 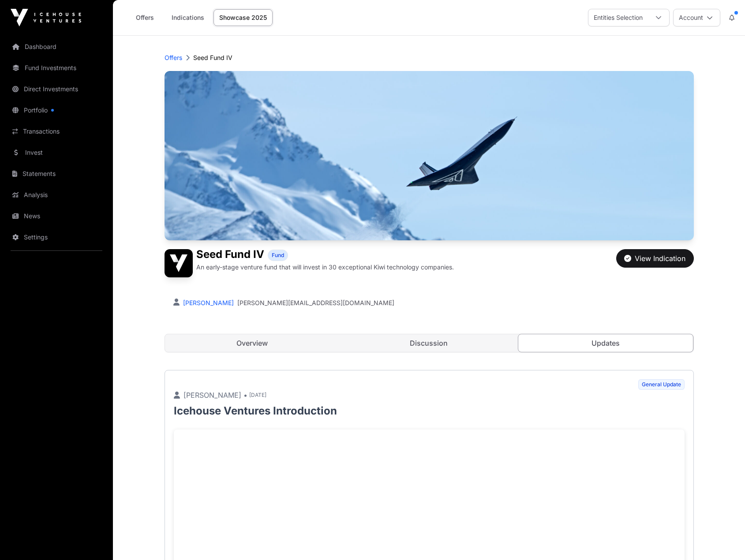 What do you see at coordinates (429, 344) in the screenshot?
I see `a: Discussion` at bounding box center [429, 344].